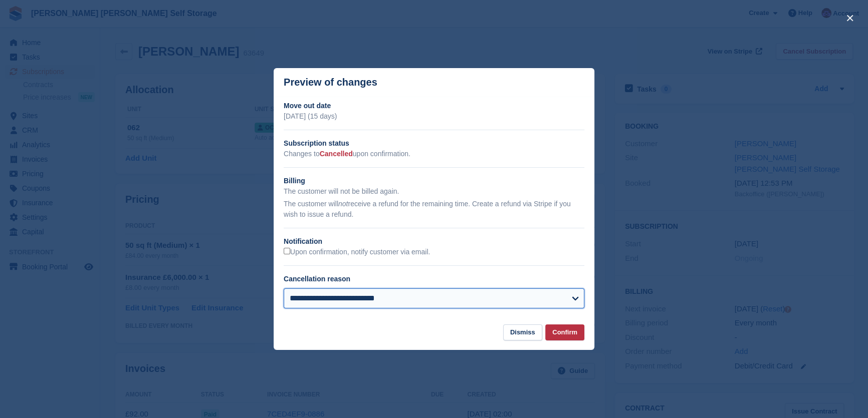 This screenshot has height=418, width=868. What do you see at coordinates (434, 106) in the screenshot?
I see `h2: Move out date` at bounding box center [434, 106].